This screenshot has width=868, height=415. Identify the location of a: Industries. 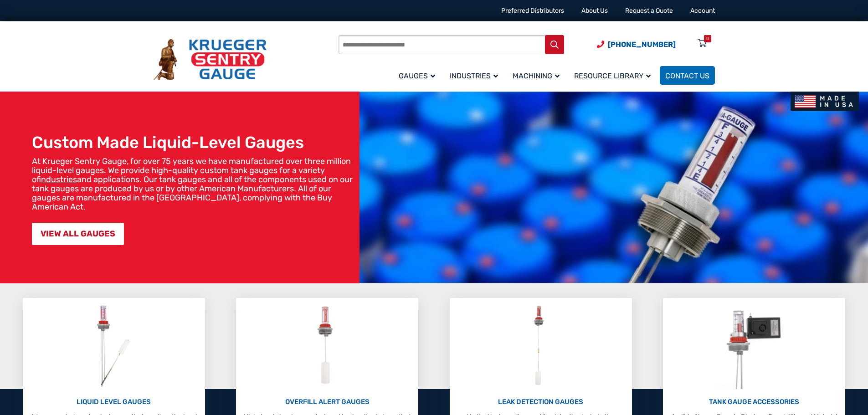
(476, 75).